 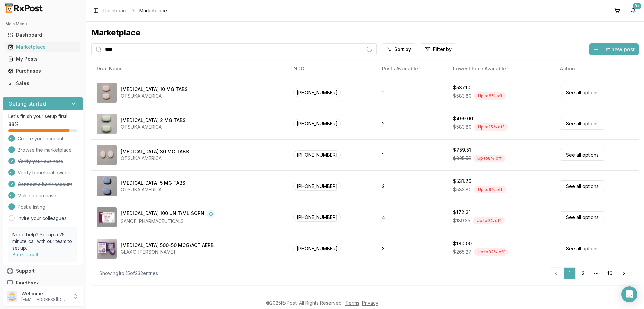 I want to click on div: Open Intercom Messenger, so click(x=629, y=294).